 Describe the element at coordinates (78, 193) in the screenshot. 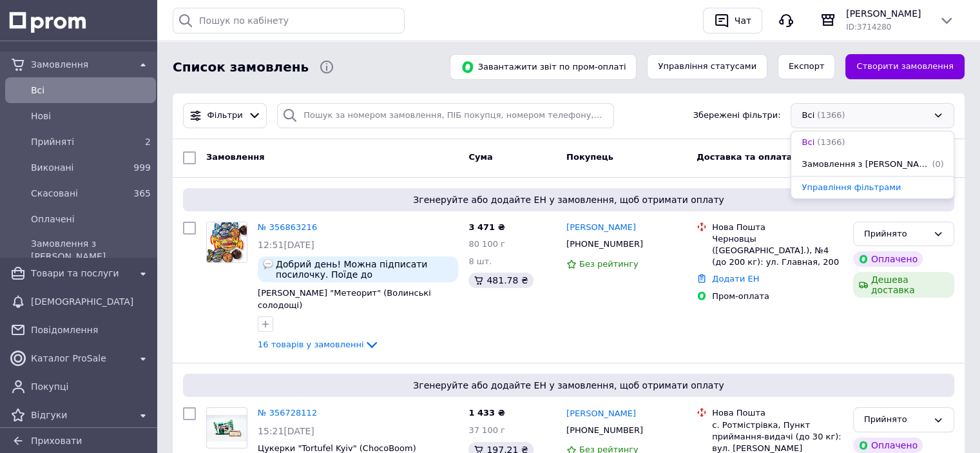

I see `span: Скасовані` at that location.